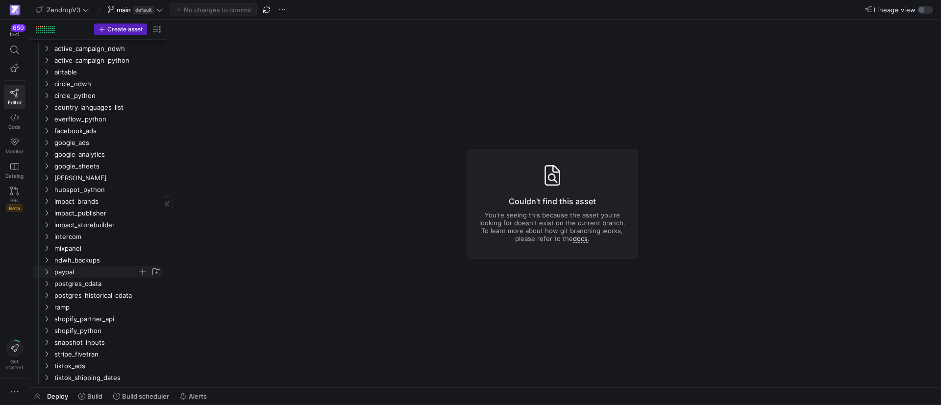 Image resolution: width=941 pixels, height=405 pixels. Describe the element at coordinates (108, 201) in the screenshot. I see `span: impact_brands` at that location.